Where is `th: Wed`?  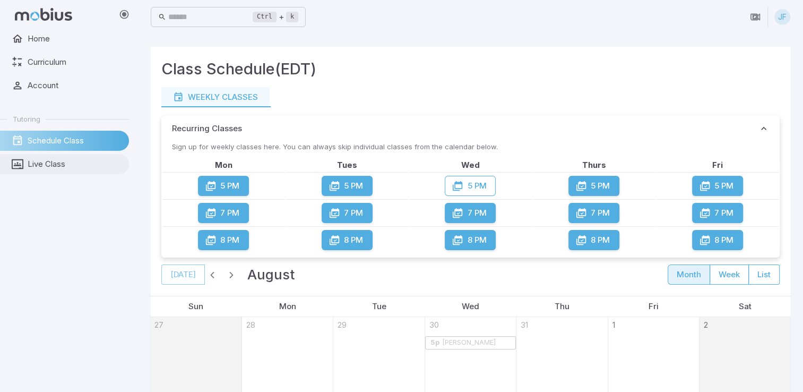 th: Wed is located at coordinates (470, 165).